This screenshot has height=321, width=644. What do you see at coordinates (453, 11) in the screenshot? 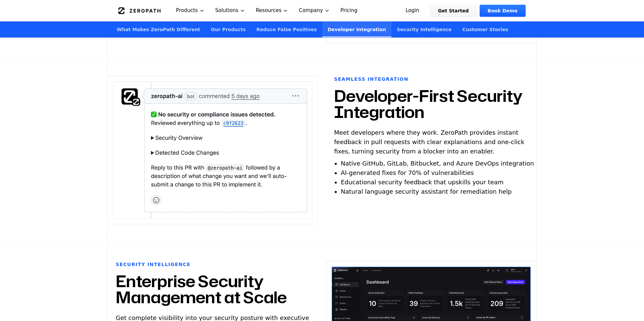
I see `a: Get Started` at bounding box center [453, 11].